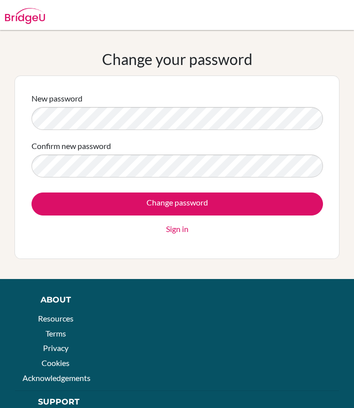 This screenshot has height=408, width=354. I want to click on a: Terms, so click(55, 333).